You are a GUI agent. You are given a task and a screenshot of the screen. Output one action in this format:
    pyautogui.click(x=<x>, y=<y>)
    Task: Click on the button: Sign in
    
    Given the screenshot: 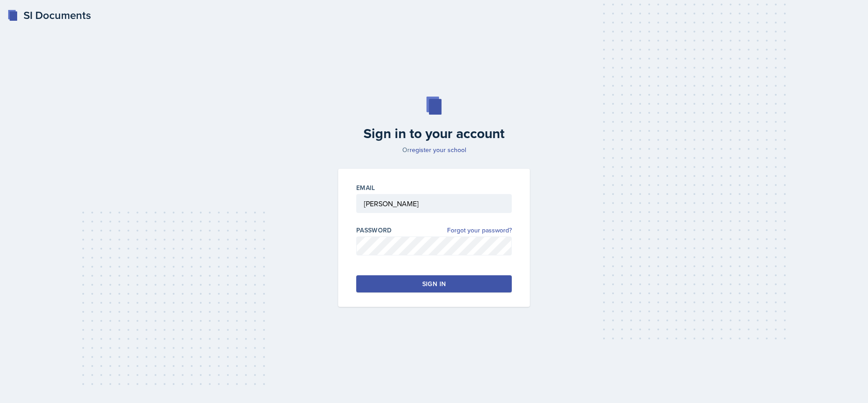 What is the action you would take?
    pyautogui.click(x=434, y=284)
    